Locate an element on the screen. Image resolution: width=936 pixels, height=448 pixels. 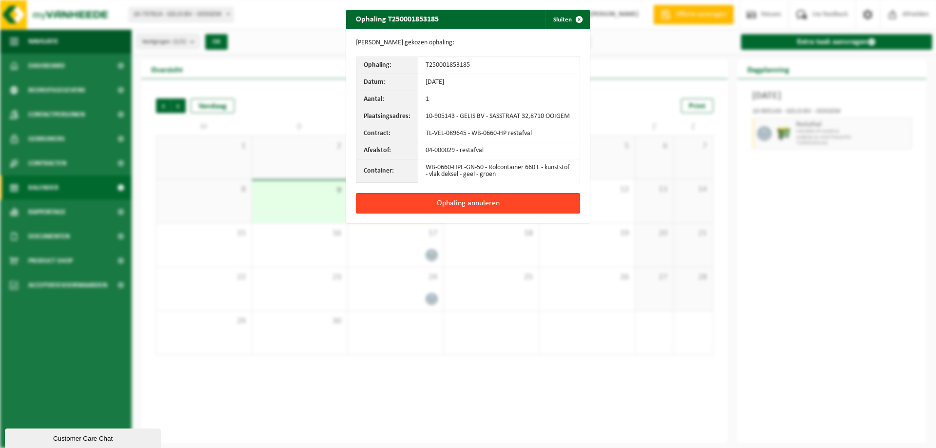
td: WB-0660-HPE-GN-50 - Rolcontainer 660 L - kunststof - vlak deksel - geel - groen is located at coordinates (498, 171).